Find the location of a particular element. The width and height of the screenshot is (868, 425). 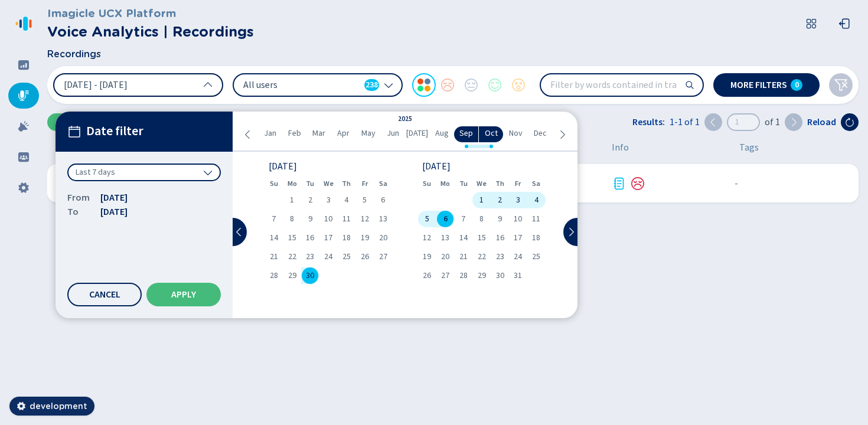

span: Dec is located at coordinates (540, 133).